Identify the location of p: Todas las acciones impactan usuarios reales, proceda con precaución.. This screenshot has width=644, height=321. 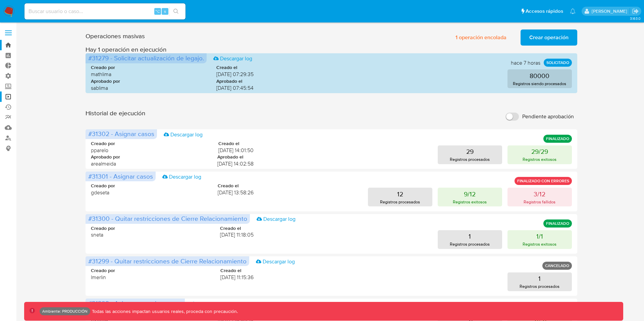
(164, 311).